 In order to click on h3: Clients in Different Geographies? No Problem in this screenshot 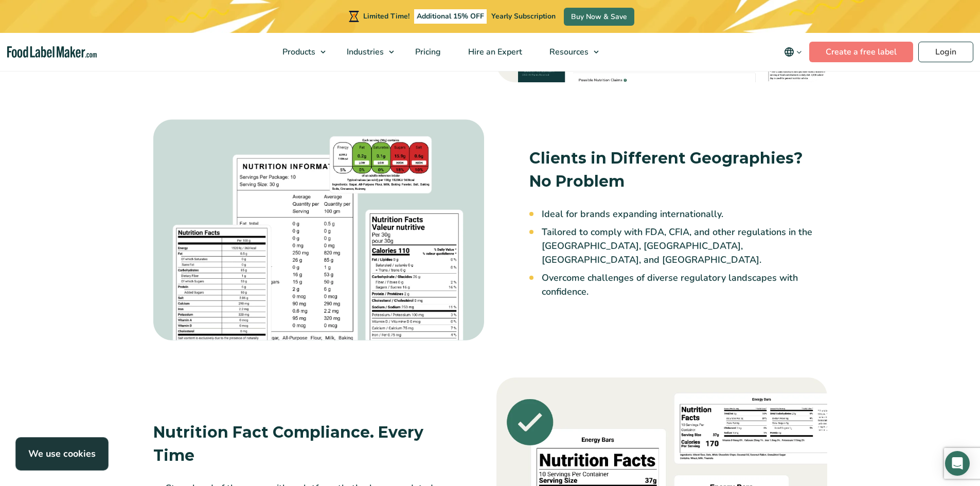, I will do `click(678, 169)`.